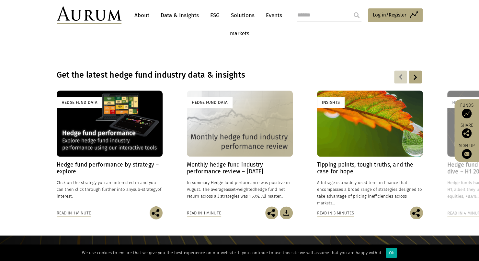 Image resolution: width=479 pixels, height=261 pixels. What do you see at coordinates (145, 189) in the screenshot?
I see `span: sub-strategy` at bounding box center [145, 189].